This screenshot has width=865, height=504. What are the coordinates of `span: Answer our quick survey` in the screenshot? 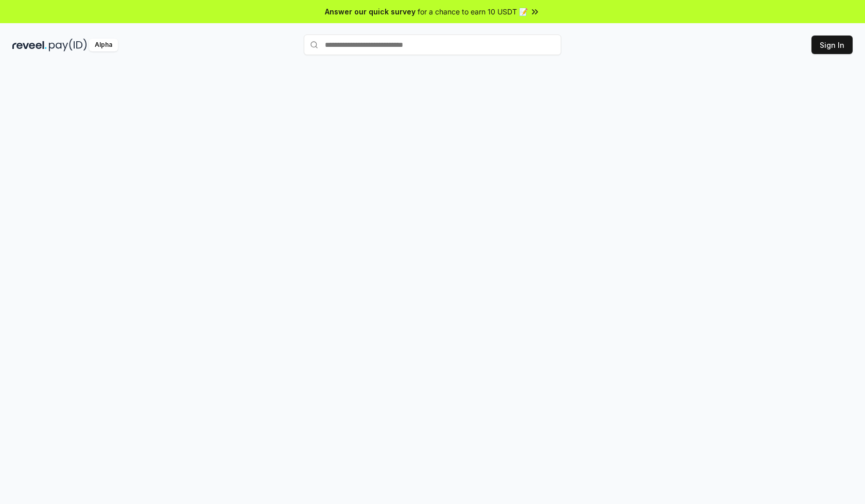 It's located at (370, 12).